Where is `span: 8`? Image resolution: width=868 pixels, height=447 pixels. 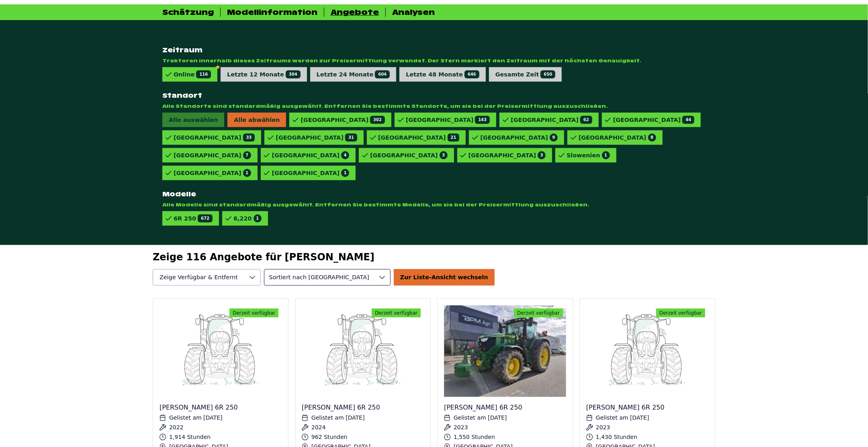
span: 8 is located at coordinates (652, 137).